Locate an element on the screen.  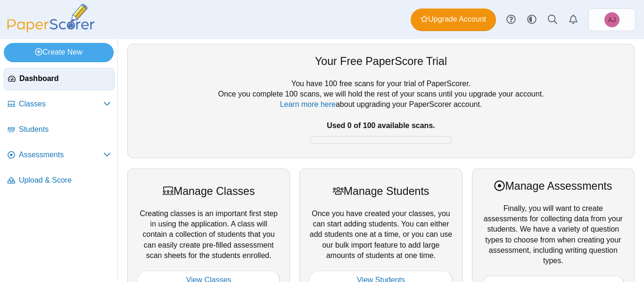
a: Ari Juster is located at coordinates (612, 20).